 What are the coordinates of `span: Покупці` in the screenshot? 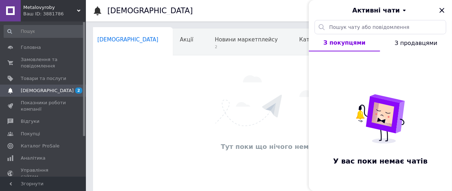 It's located at (30, 134).